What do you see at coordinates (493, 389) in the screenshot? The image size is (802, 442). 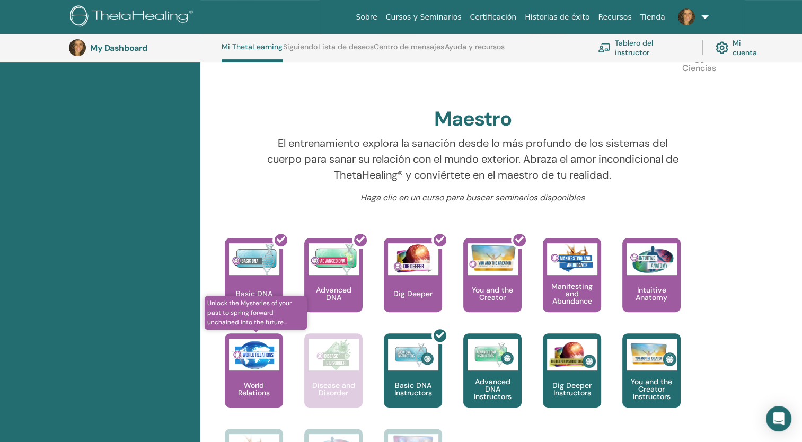 I see `p: Advanced DNA Instructors` at bounding box center [493, 389].